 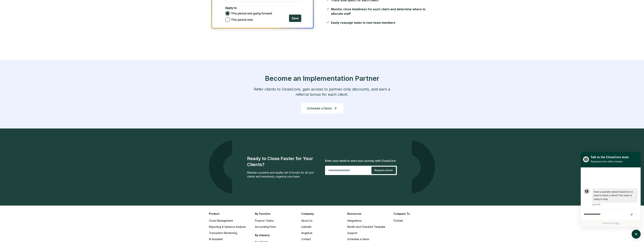 What do you see at coordinates (615, 196) in the screenshot?
I see `div: atlas-message-bubble` at bounding box center [615, 196].